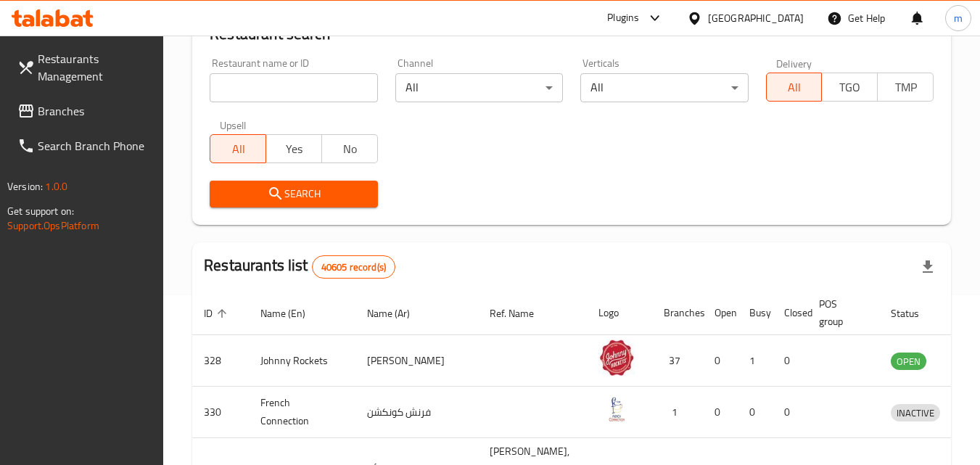  I want to click on span: Ref. Name, so click(521, 314).